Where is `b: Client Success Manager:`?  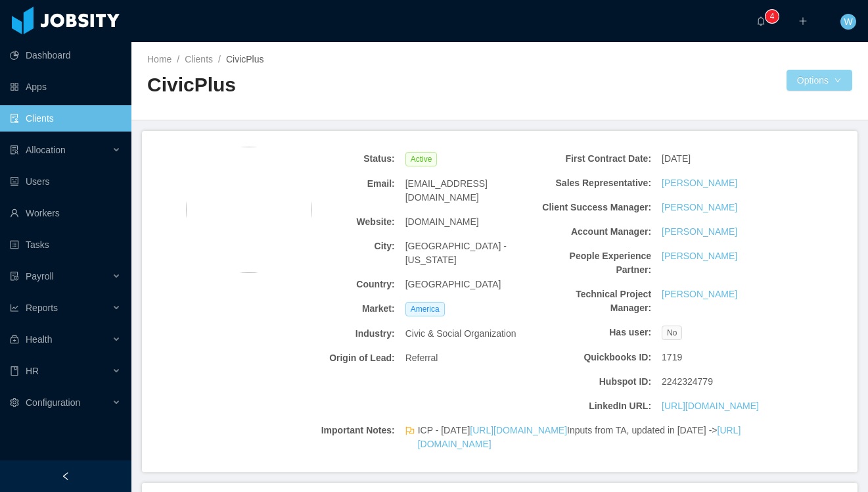
b: Client Success Manager: is located at coordinates (592, 207).